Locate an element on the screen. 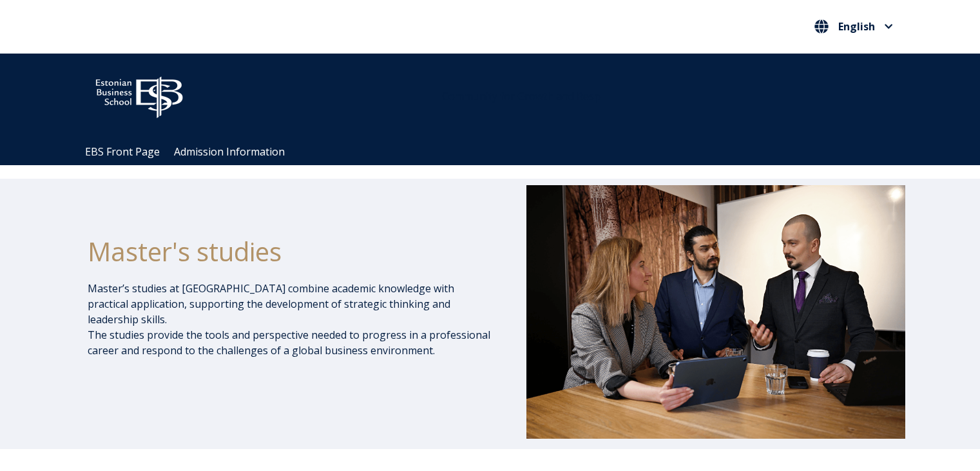 Image resolution: width=980 pixels, height=471 pixels. button: English is located at coordinates (854, 26).